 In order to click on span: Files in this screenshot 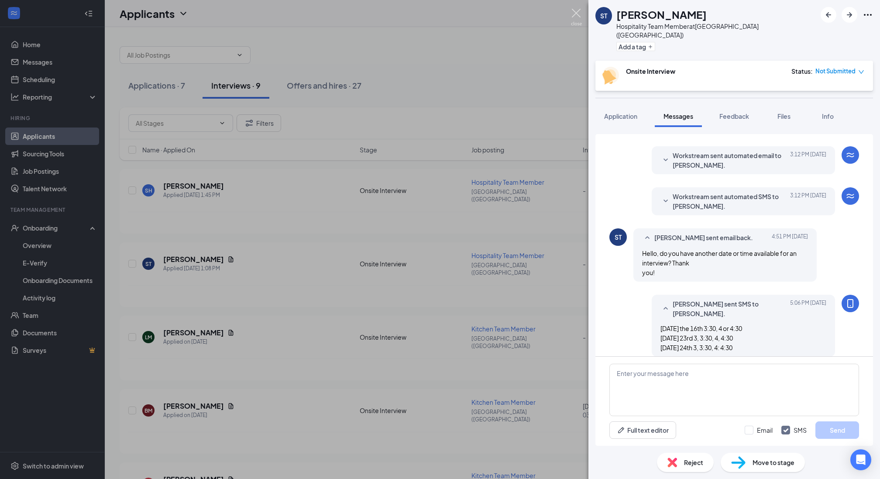, I will do `click(784, 116)`.